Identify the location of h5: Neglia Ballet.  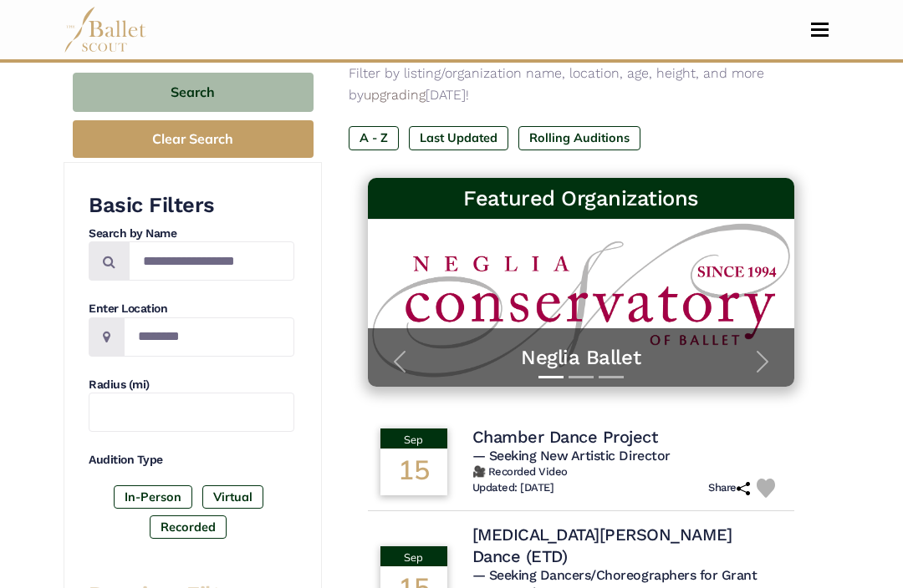
(581, 358).